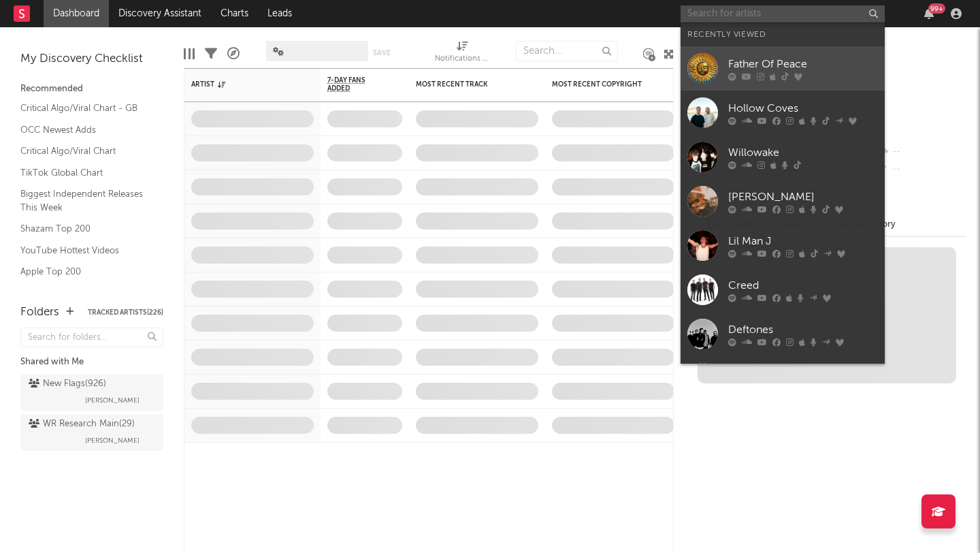 The width and height of the screenshot is (980, 553). Describe the element at coordinates (783, 34) in the screenshot. I see `div: Recently Viewed` at that location.